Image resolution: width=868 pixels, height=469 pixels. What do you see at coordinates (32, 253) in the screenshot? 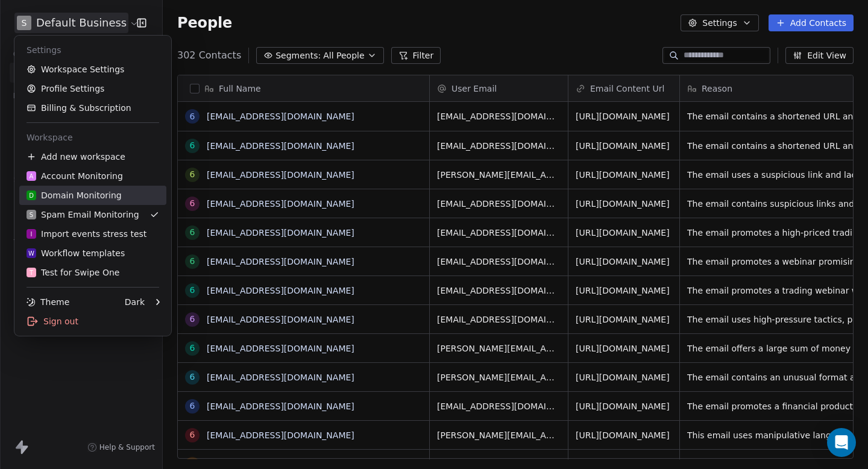
I see `span: W` at bounding box center [32, 253].